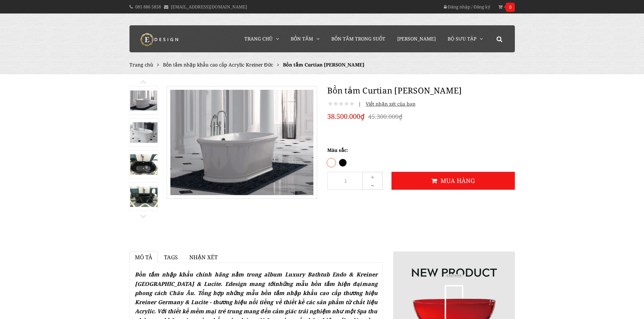 Image resolution: width=644 pixels, height=319 pixels. I want to click on span: Bộ Sưu Tập, so click(462, 39).